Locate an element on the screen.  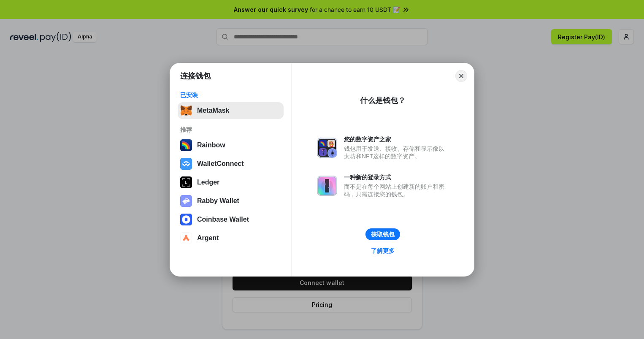
div: 钱包用于发送、接收、存储和显示像以太坊和NFT这样的数字资产。 is located at coordinates (396, 153).